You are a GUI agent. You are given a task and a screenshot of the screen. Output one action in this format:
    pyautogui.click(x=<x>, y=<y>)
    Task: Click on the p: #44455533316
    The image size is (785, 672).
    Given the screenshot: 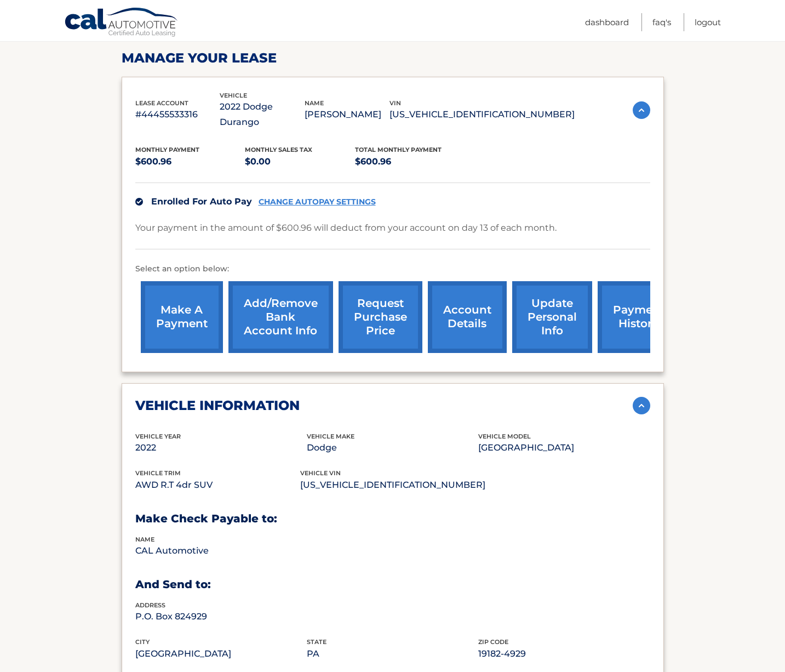 What is the action you would take?
    pyautogui.click(x=177, y=115)
    